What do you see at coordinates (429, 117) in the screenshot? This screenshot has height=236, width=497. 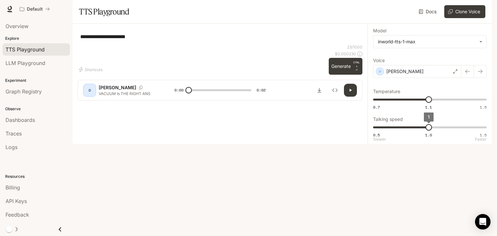 I see `span: 1` at bounding box center [429, 117].